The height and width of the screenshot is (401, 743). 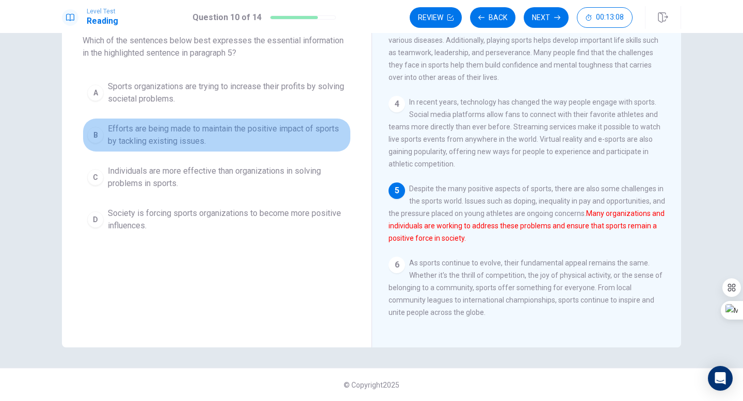 I want to click on div: C, so click(x=95, y=177).